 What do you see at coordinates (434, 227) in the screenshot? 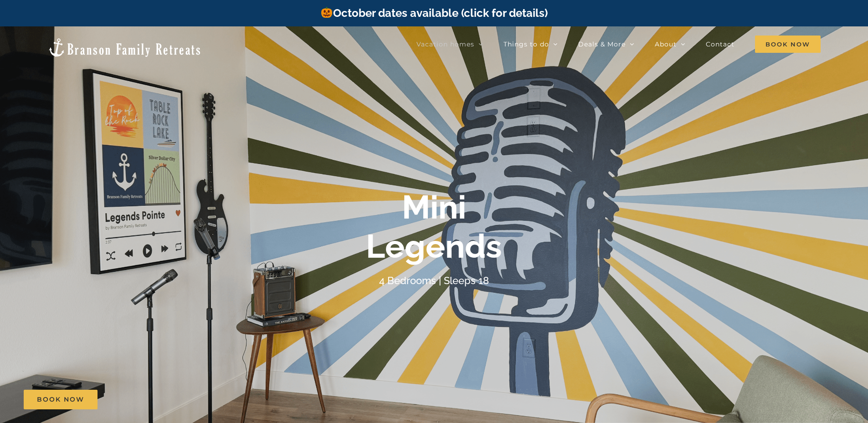
I see `b: Mini Legends` at bounding box center [434, 227].